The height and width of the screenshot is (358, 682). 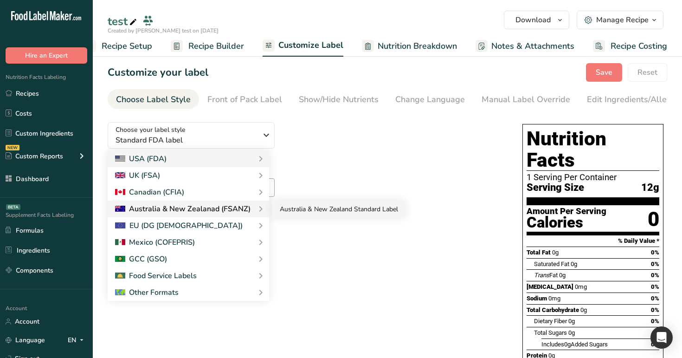 What do you see at coordinates (526, 99) in the screenshot?
I see `div: Manual Label Override` at bounding box center [526, 99].